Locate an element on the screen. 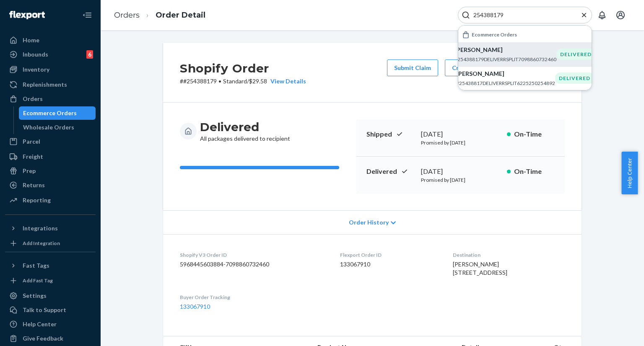  button: Create Return is located at coordinates (472, 68).